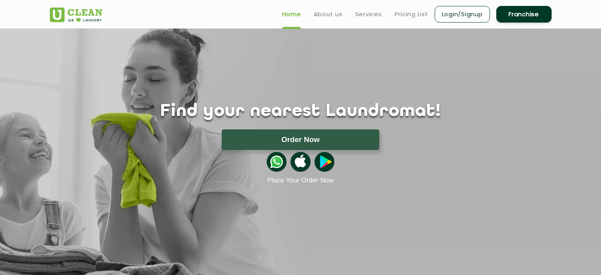 The width and height of the screenshot is (601, 275). What do you see at coordinates (412, 14) in the screenshot?
I see `a: Pricing List` at bounding box center [412, 14].